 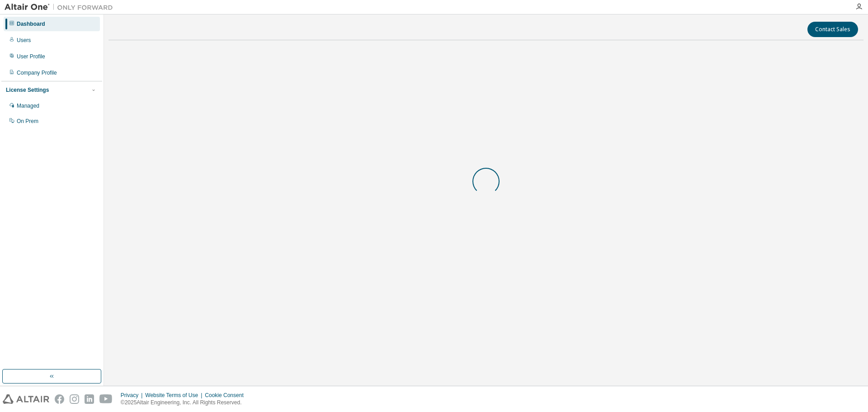 I want to click on img: facebook.svg, so click(x=59, y=399).